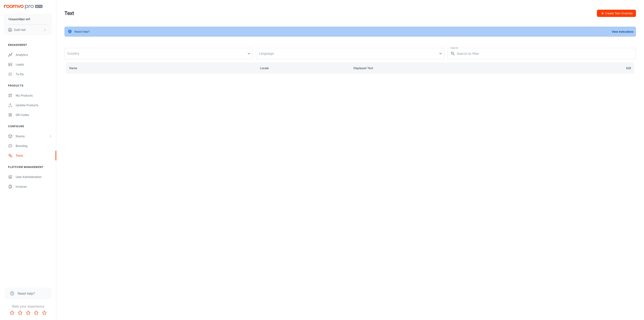 This screenshot has height=320, width=644. What do you see at coordinates (82, 32) in the screenshot?
I see `div: Need help?` at bounding box center [82, 32].